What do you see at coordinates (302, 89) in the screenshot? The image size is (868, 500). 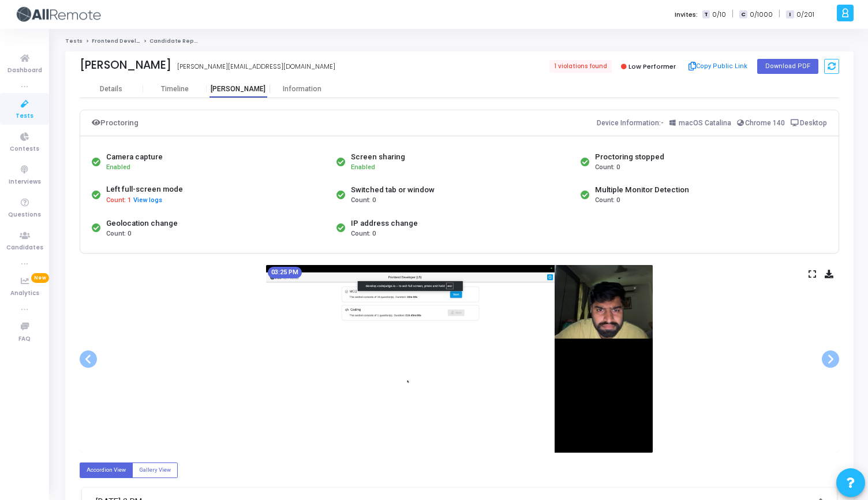 I see `div: Information` at bounding box center [302, 89].